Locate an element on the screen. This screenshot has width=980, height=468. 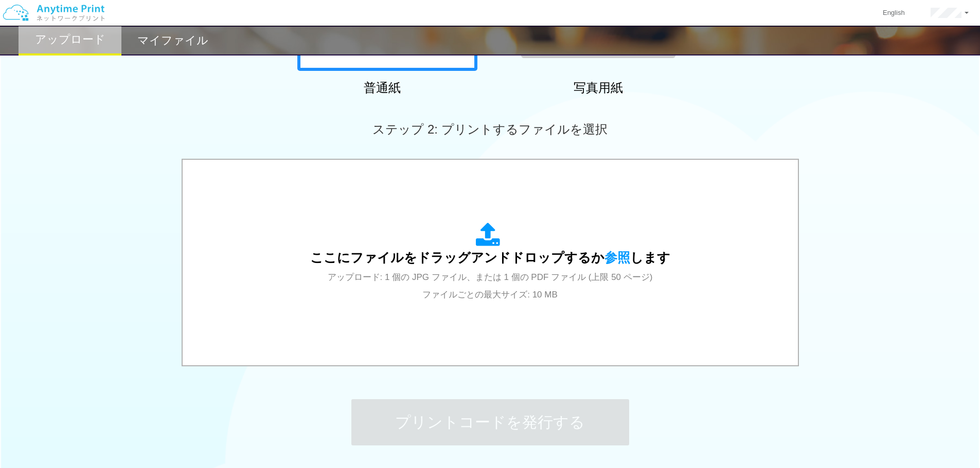
span: 参照 is located at coordinates (618, 258).